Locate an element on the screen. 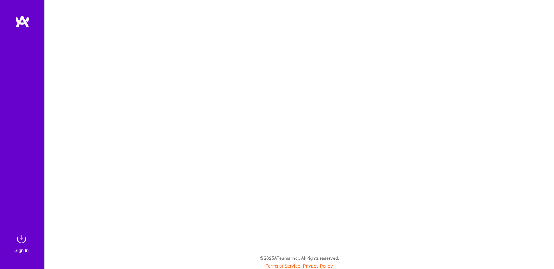 Image resolution: width=554 pixels, height=269 pixels. div: © 2025 ATeams Inc., All rights reserved. is located at coordinates (299, 258).